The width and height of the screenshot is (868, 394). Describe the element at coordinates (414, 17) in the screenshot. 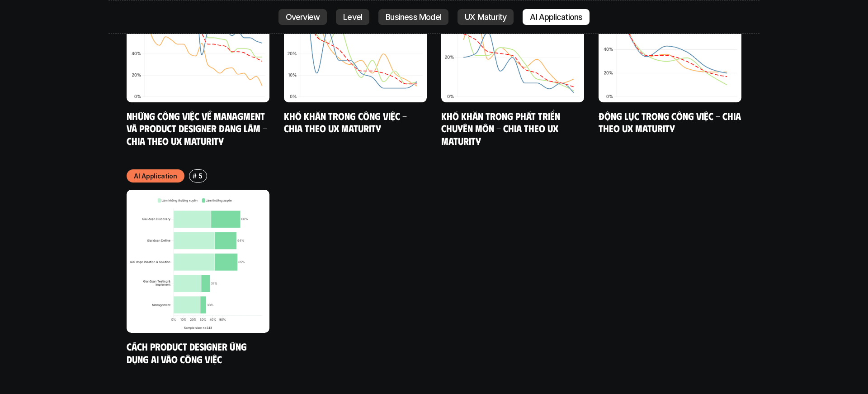

I see `p: Business Model` at that location.